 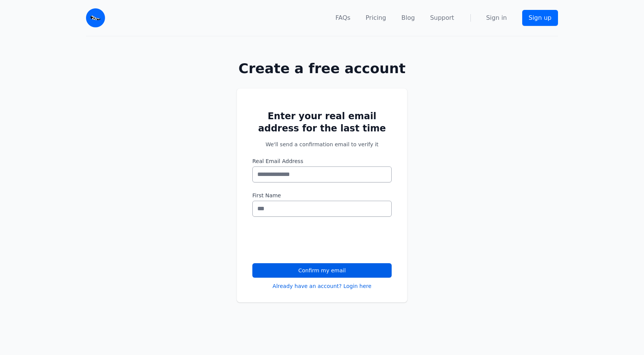 What do you see at coordinates (376, 18) in the screenshot?
I see `a: Pricing` at bounding box center [376, 18].